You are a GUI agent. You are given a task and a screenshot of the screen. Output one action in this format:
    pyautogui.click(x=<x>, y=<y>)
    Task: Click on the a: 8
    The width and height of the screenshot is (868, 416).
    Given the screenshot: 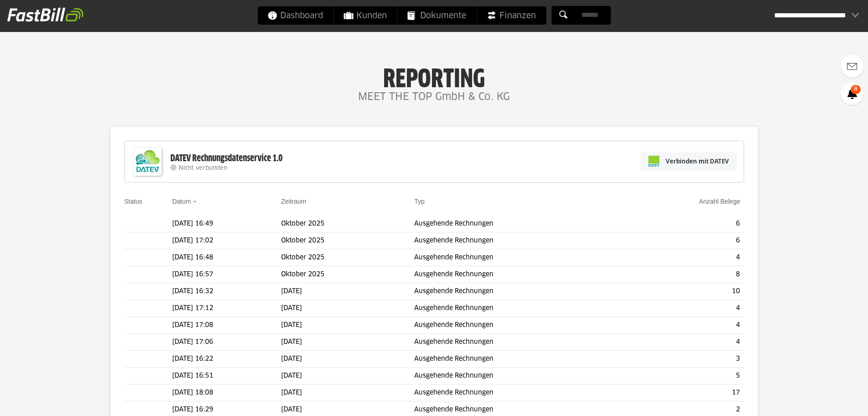 What is the action you would take?
    pyautogui.click(x=852, y=94)
    